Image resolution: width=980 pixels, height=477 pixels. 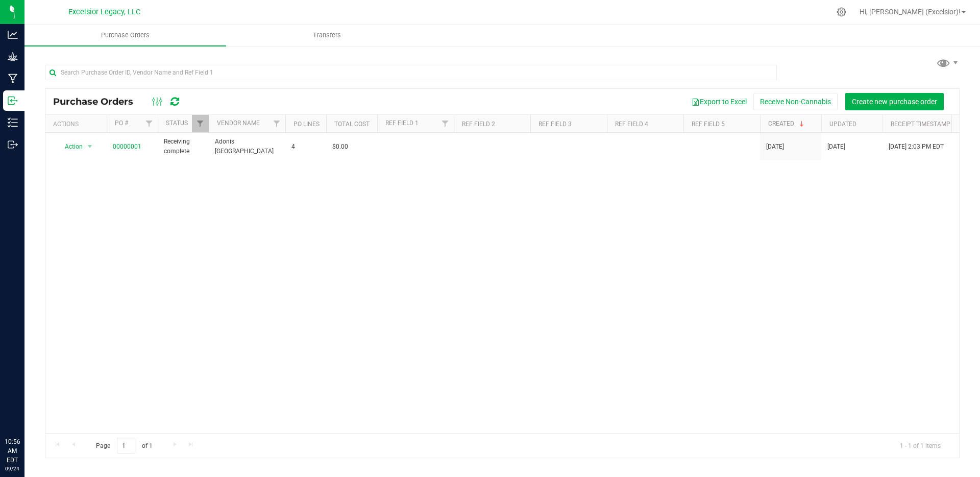 What do you see at coordinates (125, 35) in the screenshot?
I see `a: Purchase Orders` at bounding box center [125, 35].